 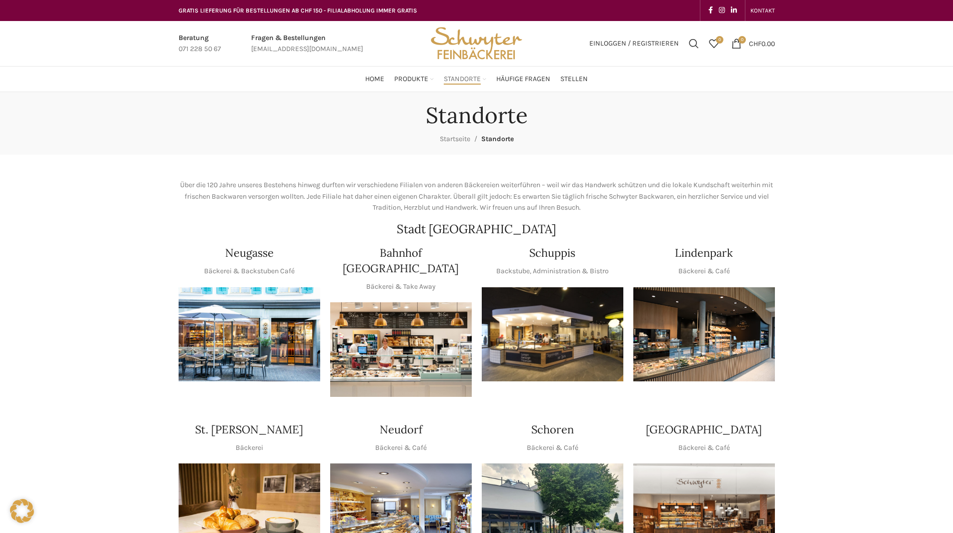 I want to click on span: Home, so click(x=375, y=79).